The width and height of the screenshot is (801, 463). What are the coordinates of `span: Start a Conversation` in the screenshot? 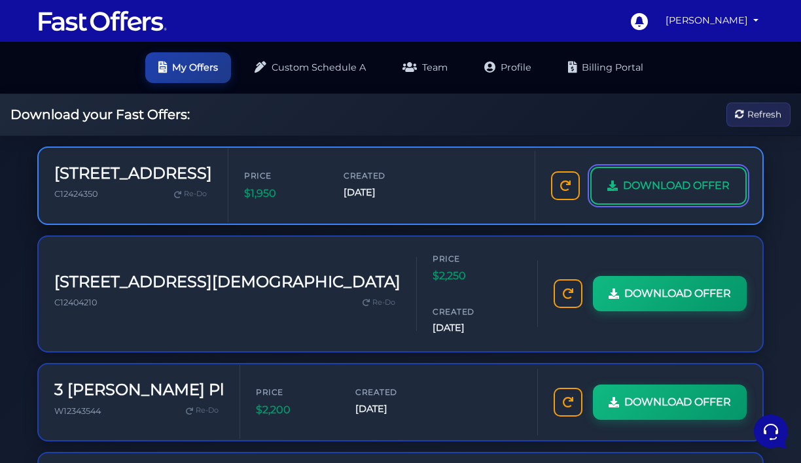 It's located at (139, 197).